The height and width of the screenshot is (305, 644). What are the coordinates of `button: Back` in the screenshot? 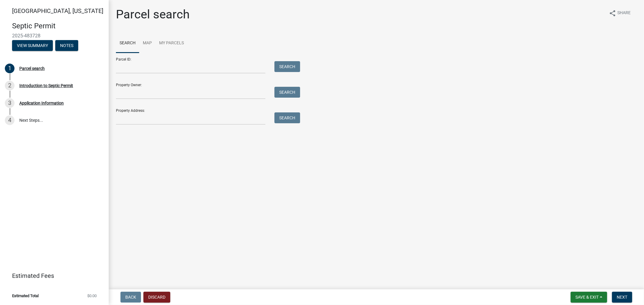 It's located at (131, 297).